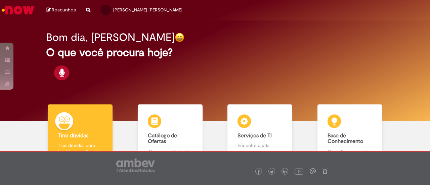  Describe the element at coordinates (180, 37) in the screenshot. I see `img: happy-face.png` at that location.